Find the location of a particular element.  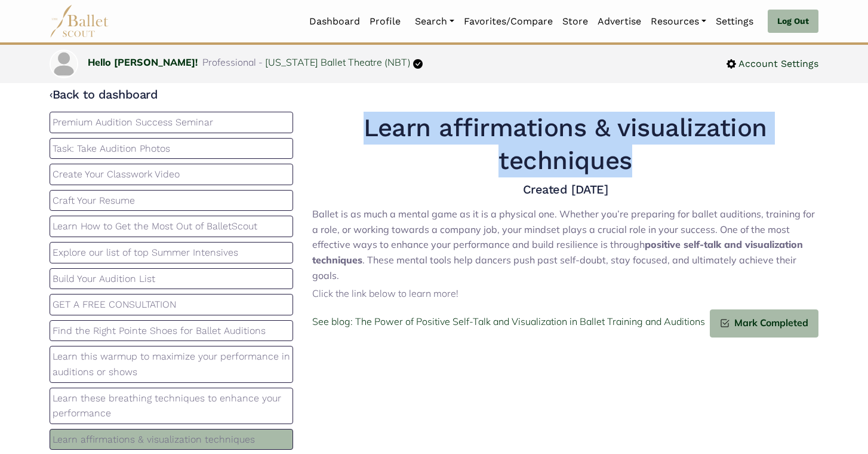

a: Log Out is located at coordinates (792, 22).